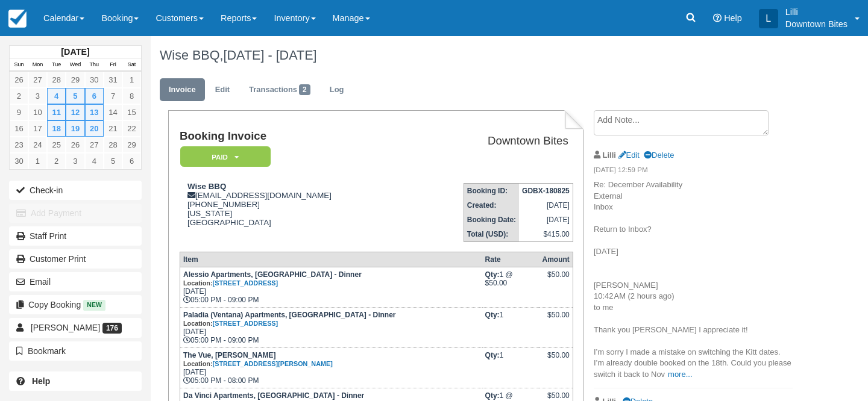 The height and width of the screenshot is (401, 868). Describe the element at coordinates (75, 190) in the screenshot. I see `button: Check-in` at that location.